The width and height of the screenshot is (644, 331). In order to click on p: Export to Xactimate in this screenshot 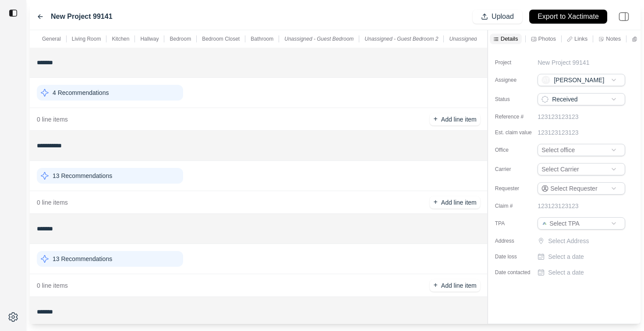, I will do `click(568, 17)`.